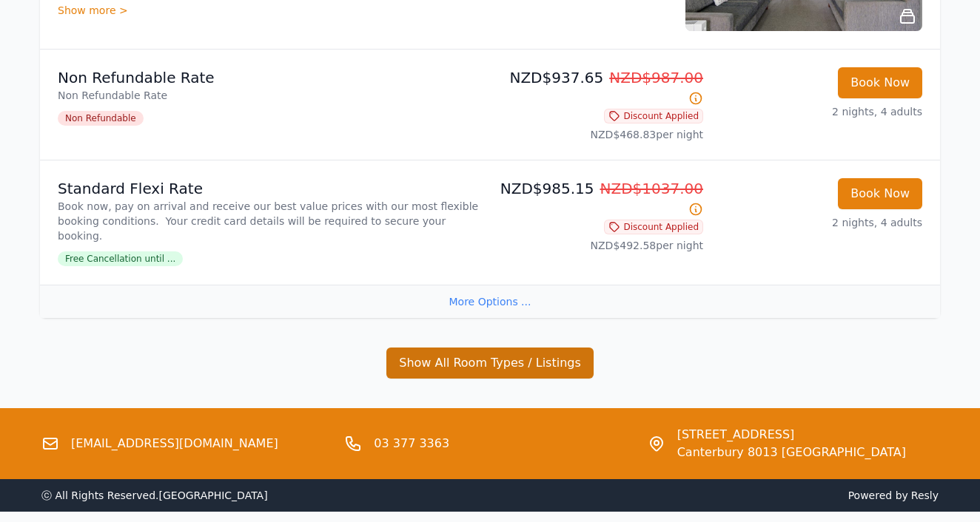 The image size is (980, 522). What do you see at coordinates (599, 88) in the screenshot?
I see `p: NZD$937.65` at bounding box center [599, 88].